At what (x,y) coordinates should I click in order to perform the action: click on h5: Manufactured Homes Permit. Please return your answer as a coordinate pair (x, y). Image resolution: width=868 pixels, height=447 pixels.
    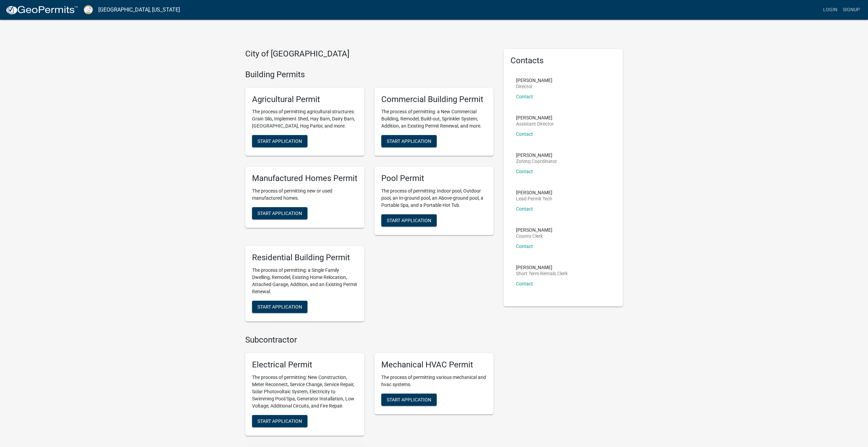
    Looking at the image, I should click on (305, 178).